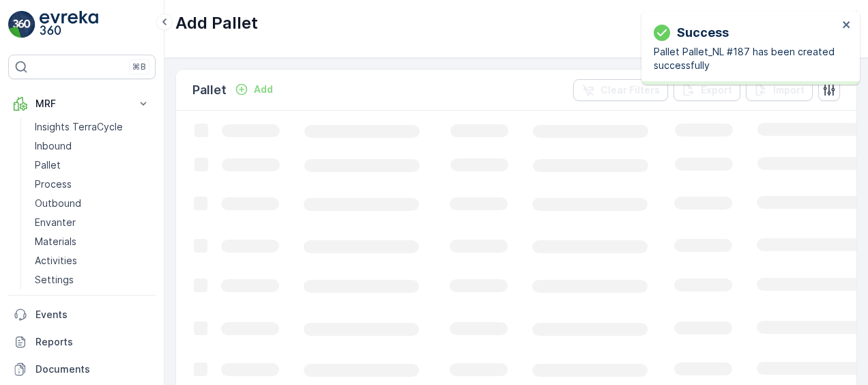 This screenshot has height=385, width=868. I want to click on a: Events, so click(82, 315).